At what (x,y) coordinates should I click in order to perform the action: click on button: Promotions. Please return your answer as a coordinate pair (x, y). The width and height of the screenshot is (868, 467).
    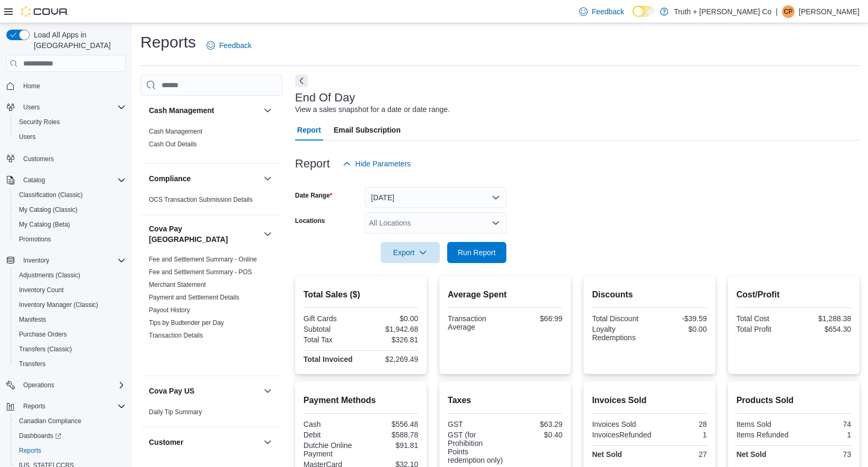
    Looking at the image, I should click on (70, 239).